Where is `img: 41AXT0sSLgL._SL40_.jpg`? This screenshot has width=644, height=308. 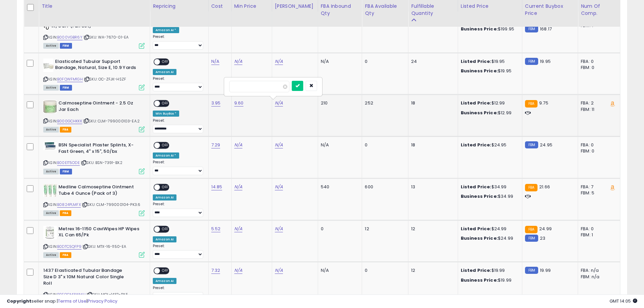 img: 41AXT0sSLgL._SL40_.jpg is located at coordinates (50, 232).